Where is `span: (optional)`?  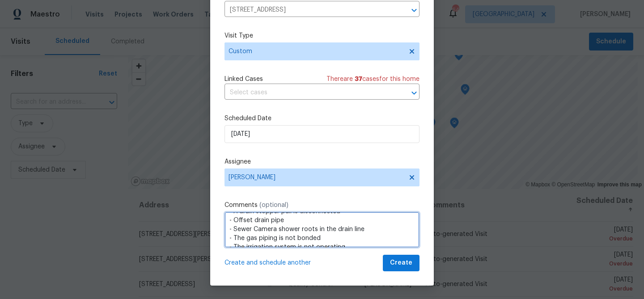 span: (optional) is located at coordinates (274, 205).